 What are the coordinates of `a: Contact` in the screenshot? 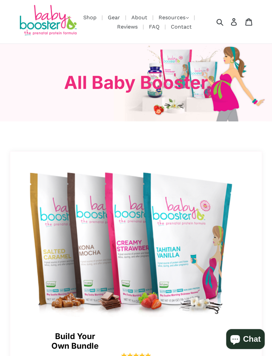 It's located at (181, 27).